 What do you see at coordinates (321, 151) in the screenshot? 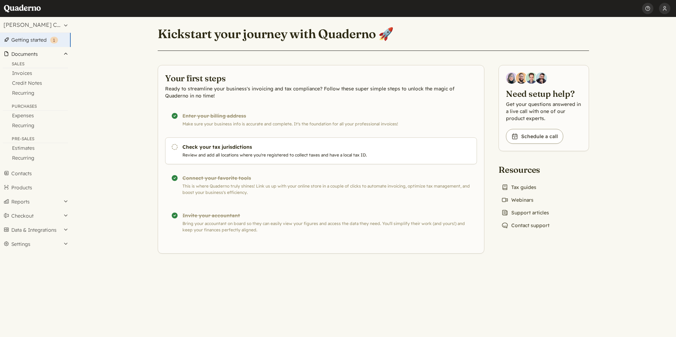
I see `a: Check your tax jurisdictions Review and add all locations where you're registered to collect taxe...` at bounding box center [321, 151].